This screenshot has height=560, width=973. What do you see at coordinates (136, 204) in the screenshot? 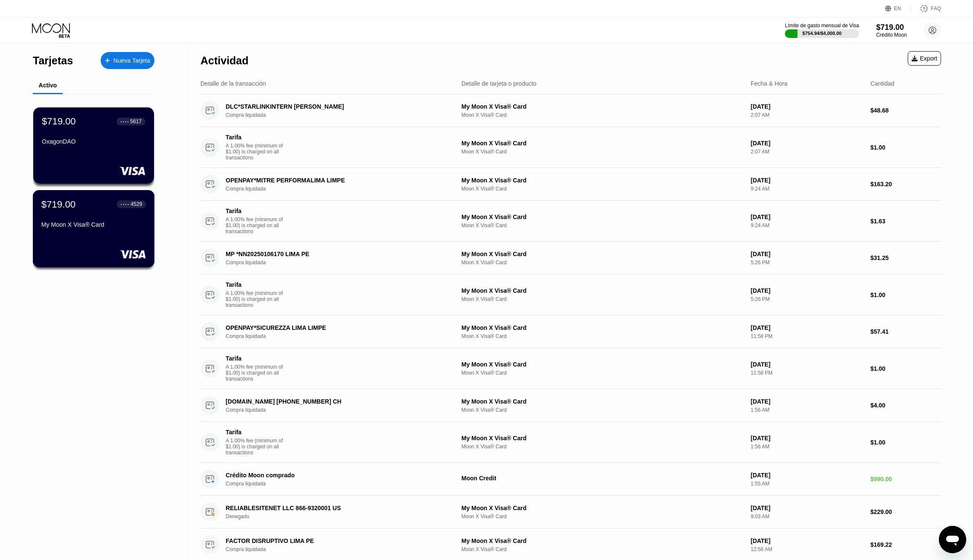
I see `div: 4529` at bounding box center [136, 204].